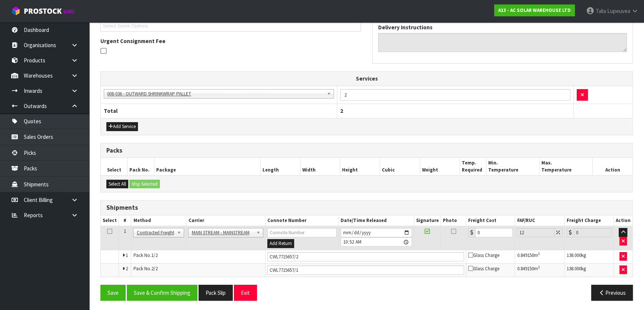 This screenshot has height=310, width=644. I want to click on th: FAF/RUC, so click(540, 221).